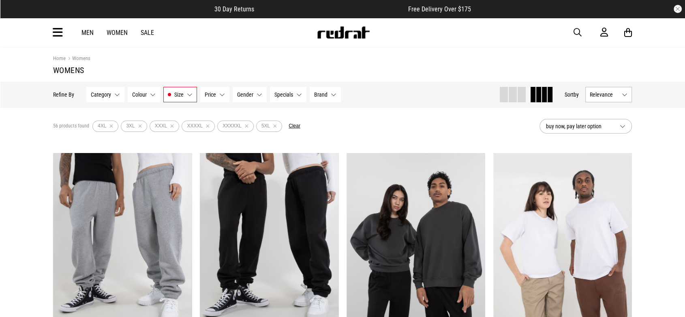  I want to click on button: Price, so click(215, 94).